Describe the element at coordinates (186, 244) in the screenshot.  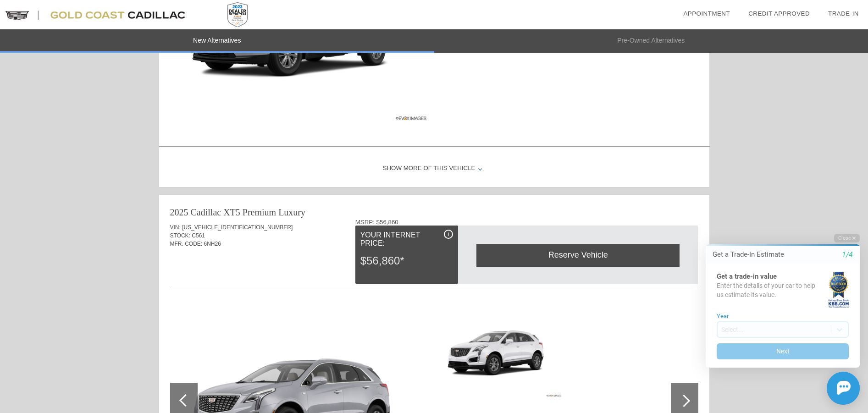
I see `span: MFR. CODE:` at that location.